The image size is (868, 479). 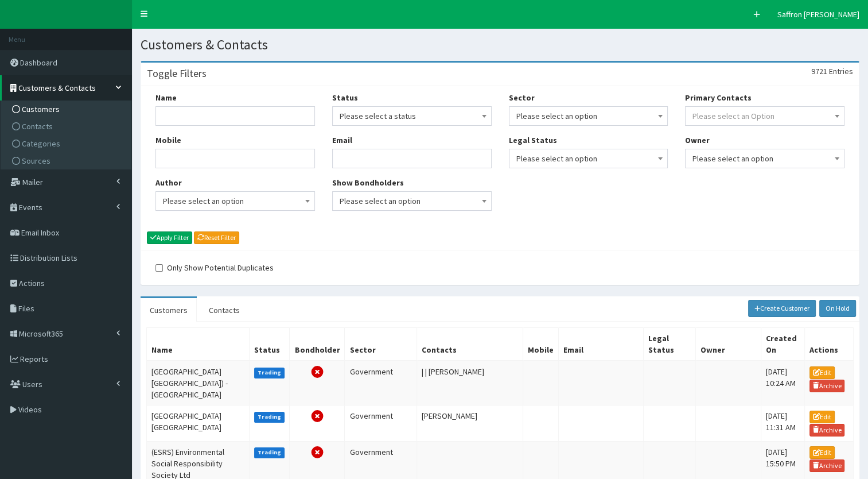 What do you see at coordinates (41, 143) in the screenshot?
I see `span: Categories` at bounding box center [41, 143].